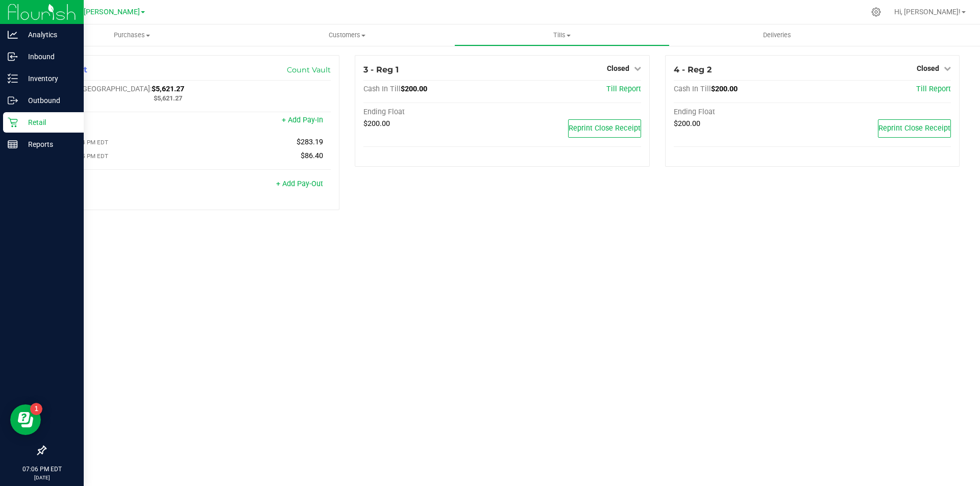  What do you see at coordinates (13, 57) in the screenshot?
I see `inline-svg: Inbound` at bounding box center [13, 57].